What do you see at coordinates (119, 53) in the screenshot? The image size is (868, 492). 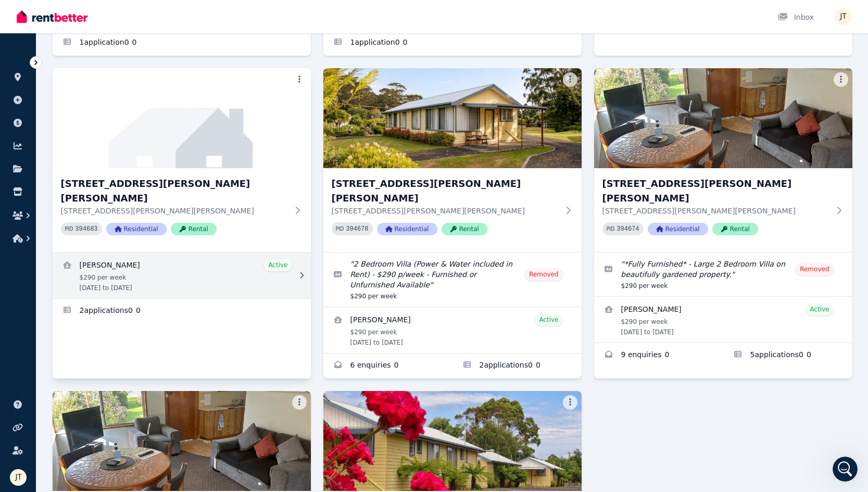 I see `div: One other query - I have new tenant moving into unit 4 after current lease expires. the new rent ...` at bounding box center [119, 53].